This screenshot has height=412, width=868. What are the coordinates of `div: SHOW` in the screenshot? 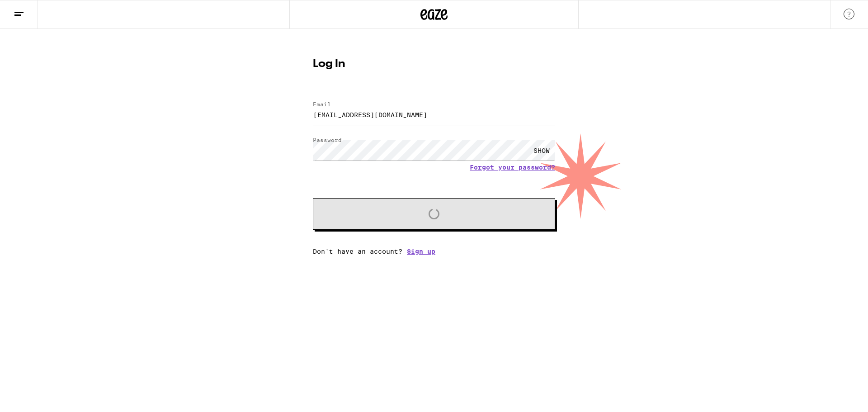 It's located at (541, 150).